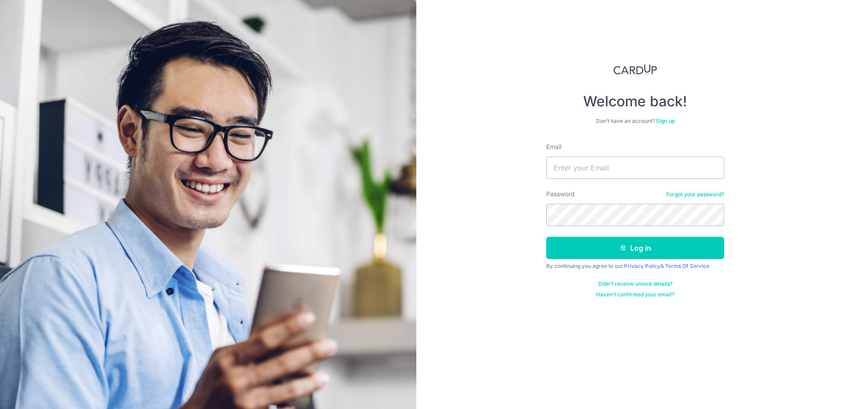  Describe the element at coordinates (635, 101) in the screenshot. I see `h4: Welcome back!` at that location.